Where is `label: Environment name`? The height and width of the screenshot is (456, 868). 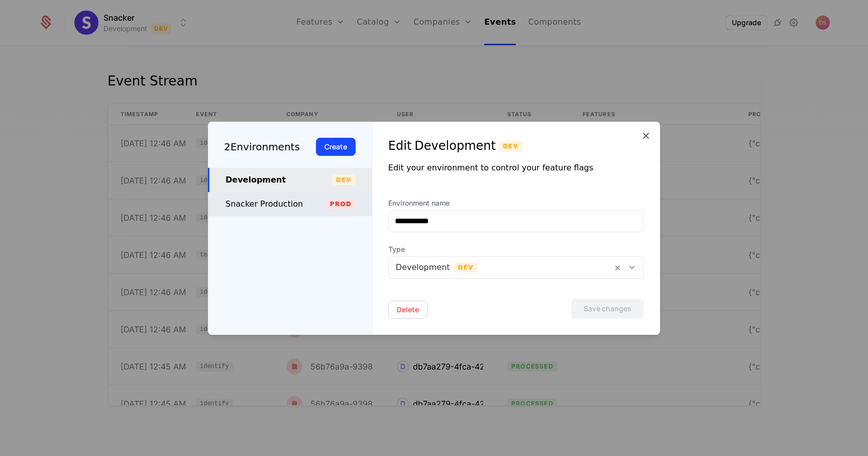 label: Environment name is located at coordinates (516, 203).